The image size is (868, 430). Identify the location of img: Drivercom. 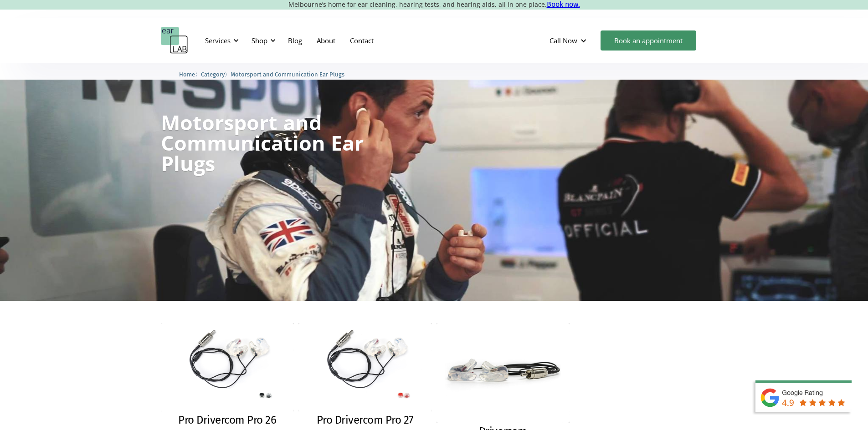
(503, 373).